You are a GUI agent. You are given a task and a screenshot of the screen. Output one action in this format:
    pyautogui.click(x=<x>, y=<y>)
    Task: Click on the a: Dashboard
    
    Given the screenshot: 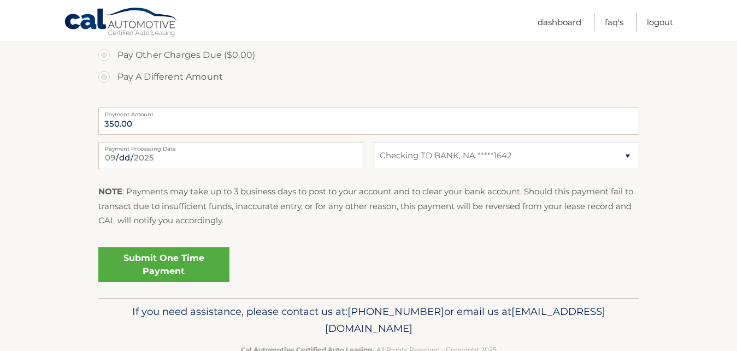 What is the action you would take?
    pyautogui.click(x=559, y=22)
    